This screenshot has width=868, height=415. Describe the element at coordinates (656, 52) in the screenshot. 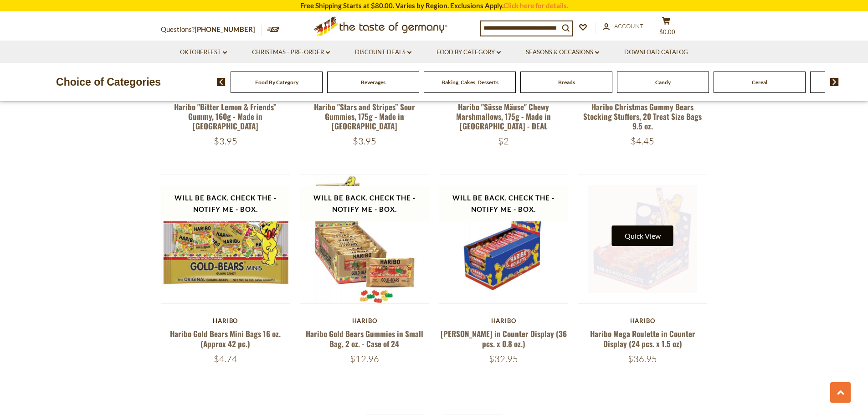

I see `a: Download Catalog` at that location.